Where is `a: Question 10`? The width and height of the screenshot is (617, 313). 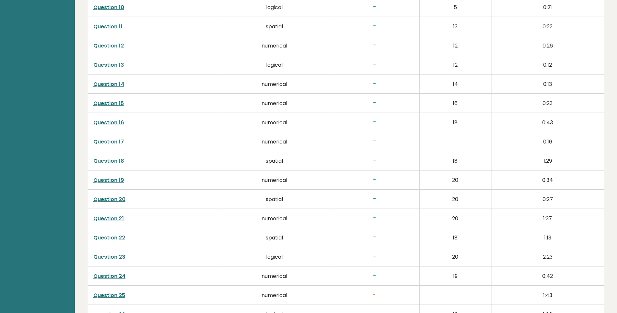
a: Question 10 is located at coordinates (109, 7).